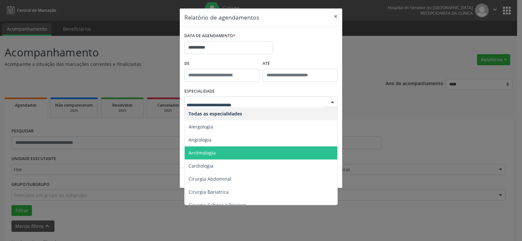 Image resolution: width=522 pixels, height=241 pixels. I want to click on label: ESPECIALIDADE, so click(199, 91).